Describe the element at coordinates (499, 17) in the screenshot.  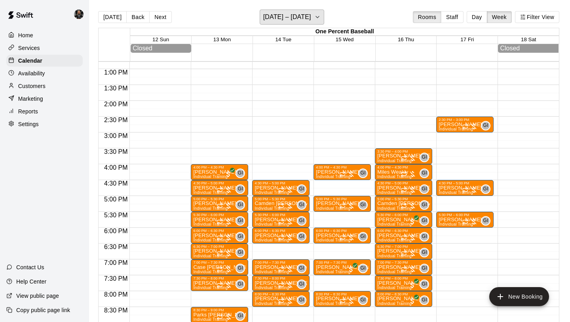
I see `button: Week` at that location.